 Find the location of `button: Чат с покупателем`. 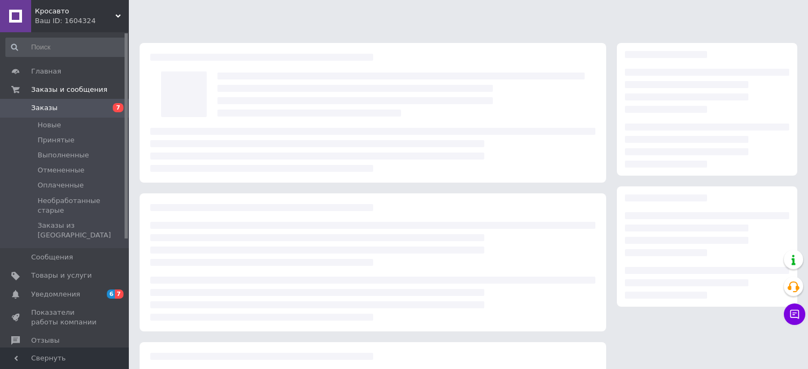

button: Чат с покупателем is located at coordinates (795, 314).